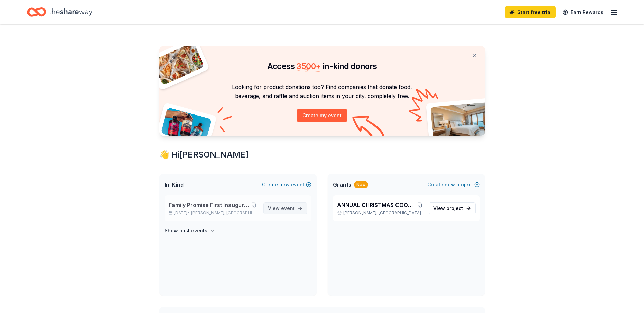  I want to click on button: Show past events, so click(190, 231).